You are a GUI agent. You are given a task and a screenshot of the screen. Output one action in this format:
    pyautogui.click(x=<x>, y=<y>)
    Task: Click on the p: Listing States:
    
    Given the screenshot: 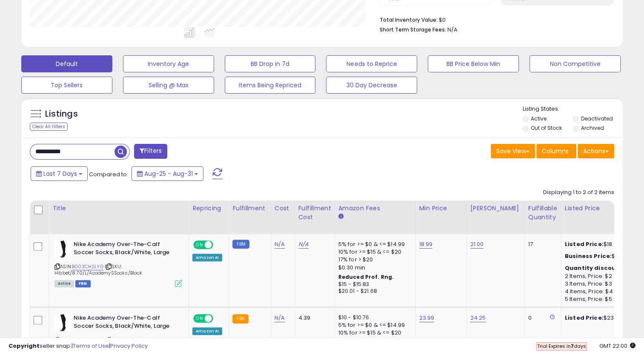 What is the action you would take?
    pyautogui.click(x=572, y=109)
    